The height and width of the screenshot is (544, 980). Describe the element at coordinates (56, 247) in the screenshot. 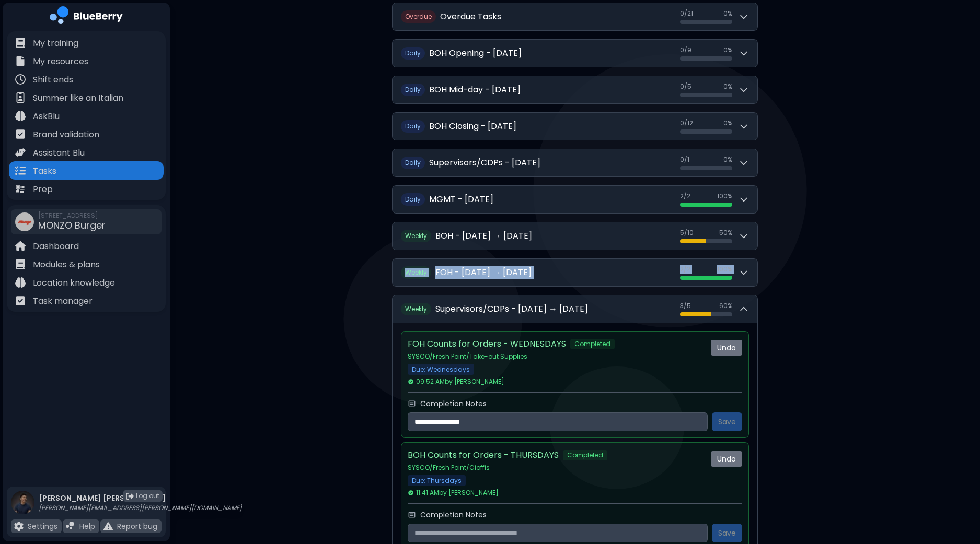

I see `p: Dashboard` at that location.